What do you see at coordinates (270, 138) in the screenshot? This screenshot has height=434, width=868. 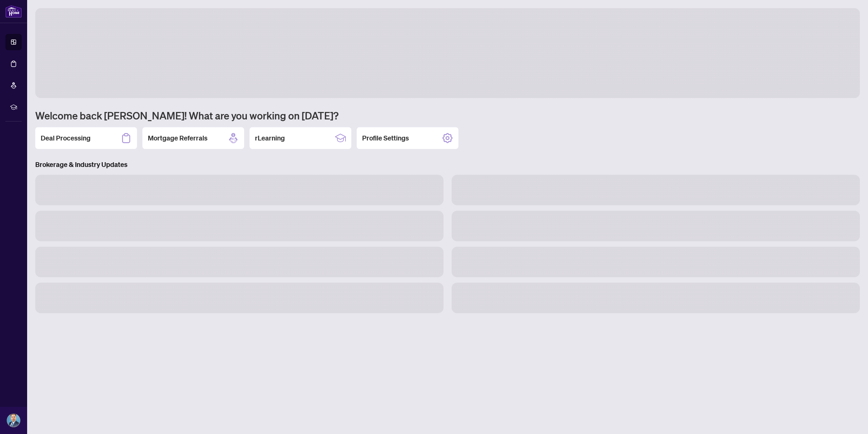 I see `h2: rLearning` at bounding box center [270, 138].